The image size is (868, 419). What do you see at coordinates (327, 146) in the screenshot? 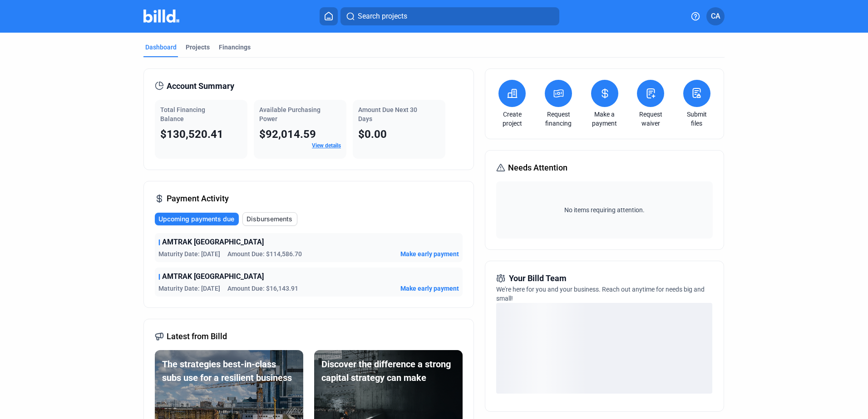
I see `a: View details` at bounding box center [327, 146].